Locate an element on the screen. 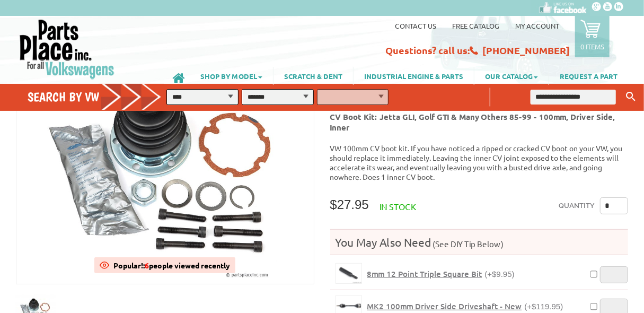 The width and height of the screenshot is (644, 313). img: 8mm 12 Point Triple Square Bit is located at coordinates (349, 273).